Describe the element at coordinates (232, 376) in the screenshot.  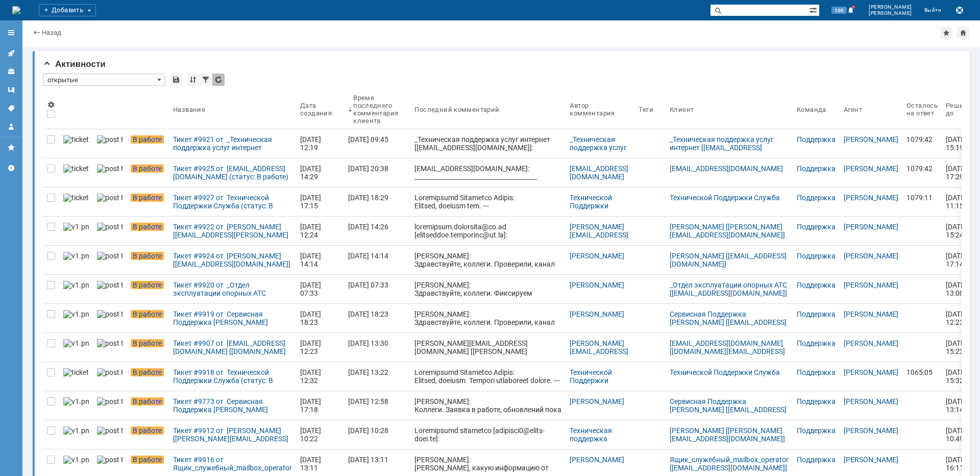
I see `a: Тикет #9918 от Технической Поддержки Служба (статус: В работе)` at that location.